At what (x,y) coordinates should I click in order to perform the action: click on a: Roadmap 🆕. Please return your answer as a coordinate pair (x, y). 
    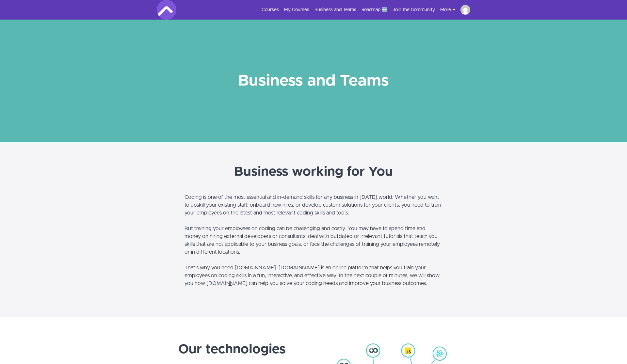
    Looking at the image, I should click on (374, 10).